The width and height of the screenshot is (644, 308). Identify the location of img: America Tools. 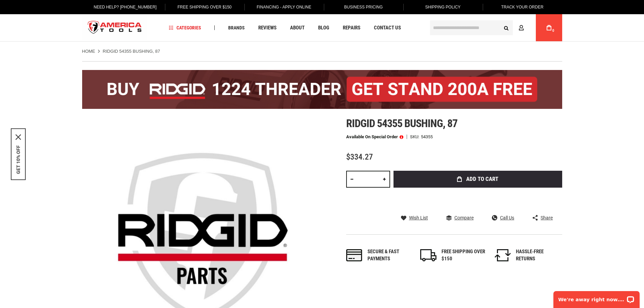
(115, 28).